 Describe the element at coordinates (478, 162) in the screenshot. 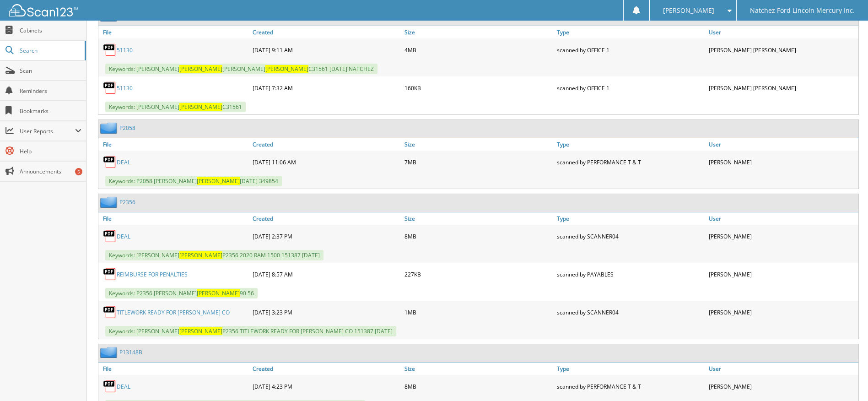

I see `div: 7MB` at that location.